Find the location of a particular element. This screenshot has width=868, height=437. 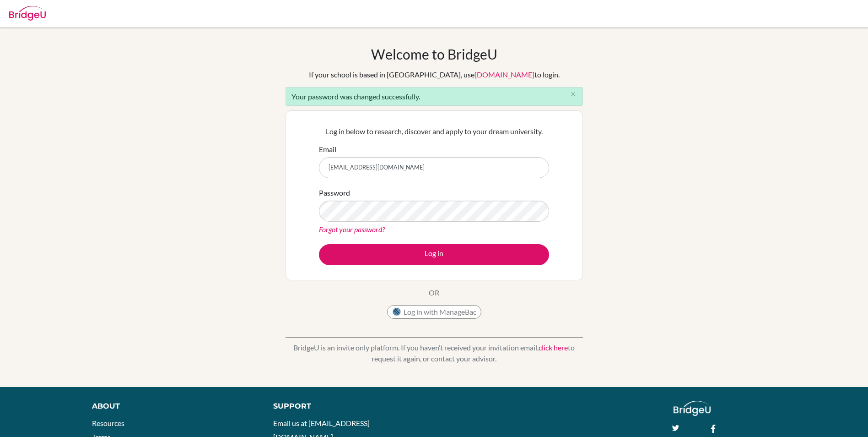

p: BridgeU is an invite only platform. If you haven’t received your invitation email, to request it ... is located at coordinates (434, 353).